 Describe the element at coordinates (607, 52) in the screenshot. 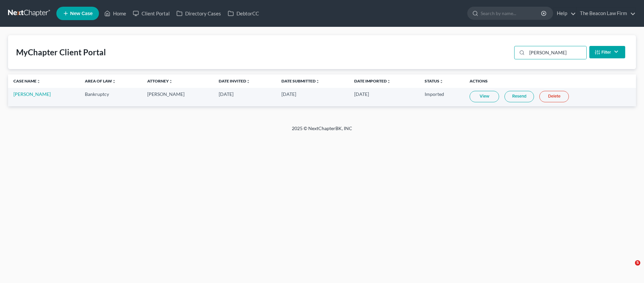

I see `button: Filter` at that location.